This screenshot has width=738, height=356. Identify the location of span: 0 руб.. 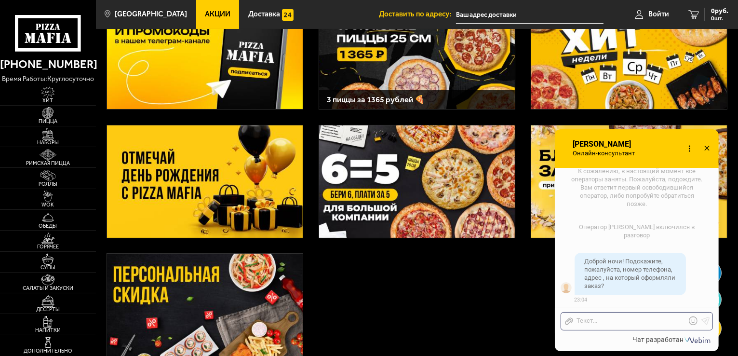
(719, 11).